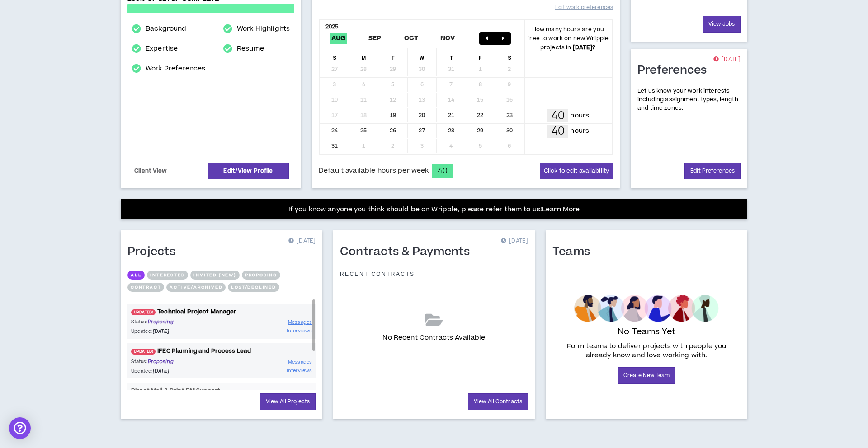 The image size is (868, 448). Describe the element at coordinates (378, 274) in the screenshot. I see `p: Recent Contracts` at that location.